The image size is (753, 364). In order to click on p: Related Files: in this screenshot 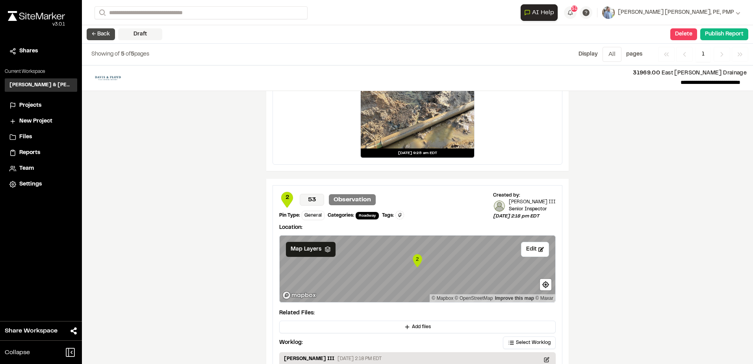, I will do `click(418, 313)`.